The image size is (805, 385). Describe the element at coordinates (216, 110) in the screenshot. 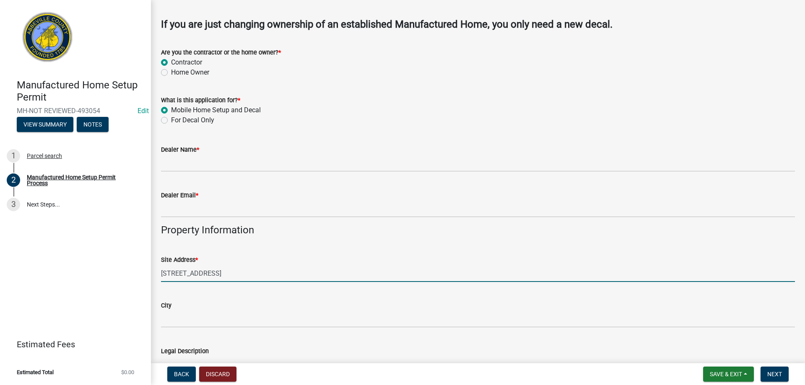

I see `label: Mobile Home Setup and Decal` at that location.